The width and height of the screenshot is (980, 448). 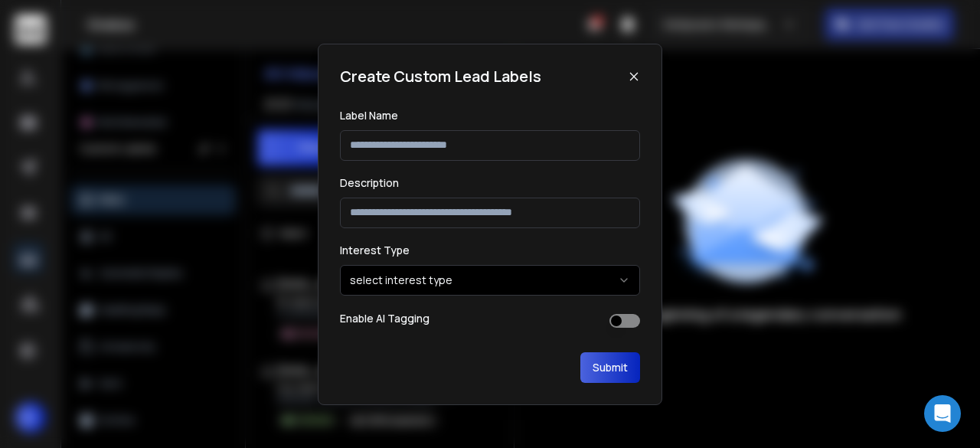 What do you see at coordinates (610, 367) in the screenshot?
I see `button: Submit` at bounding box center [610, 367].